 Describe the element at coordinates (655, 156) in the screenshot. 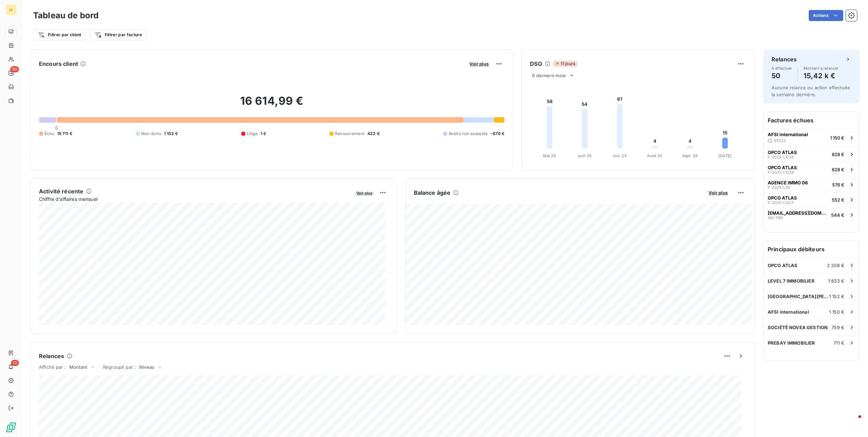

I see `tspan: Août 25` at that location.